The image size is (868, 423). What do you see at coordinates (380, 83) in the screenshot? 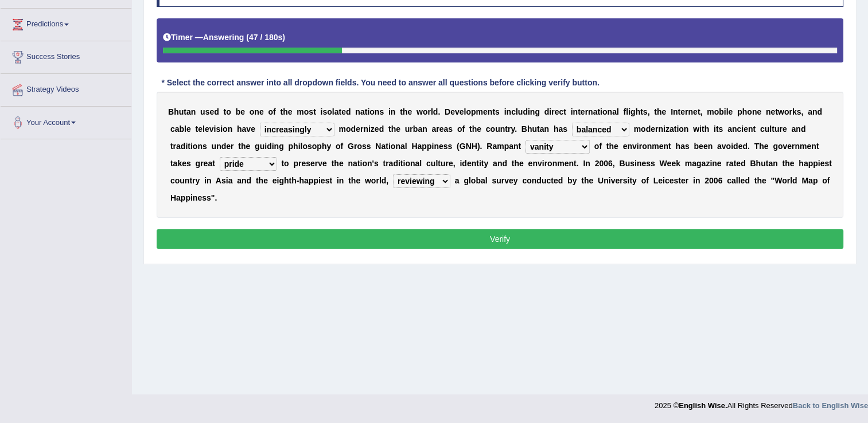
I see `div: * Select the correct answer into all dropdown fields. You need to answer all questions before cli...` at bounding box center [380, 83].